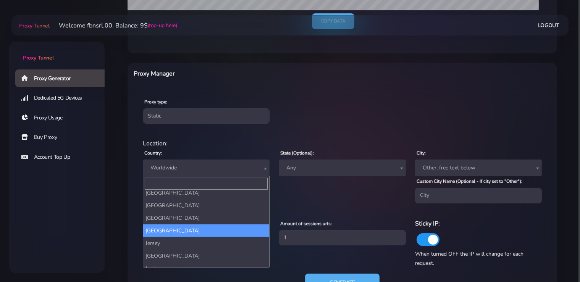  What do you see at coordinates (156, 102) in the screenshot?
I see `label: Proxy type:` at bounding box center [156, 102].